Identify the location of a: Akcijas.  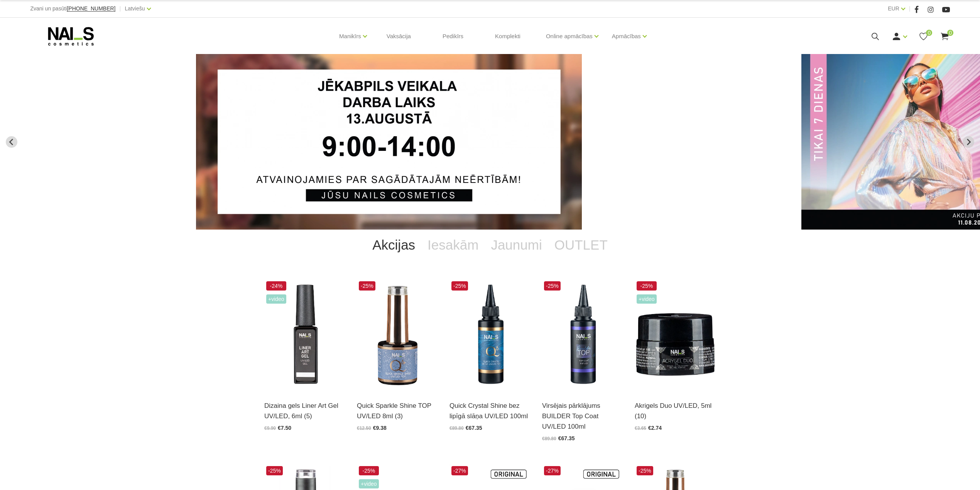
(393, 245).